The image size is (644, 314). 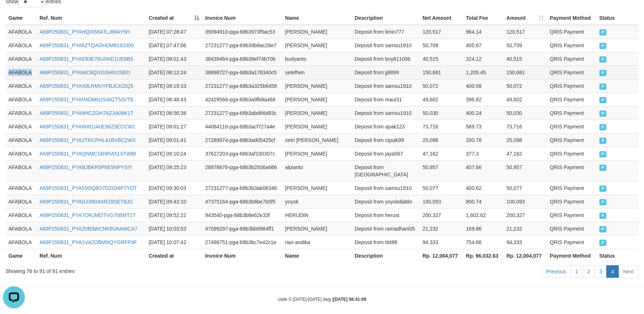 I want to click on th: Game, so click(x=21, y=255).